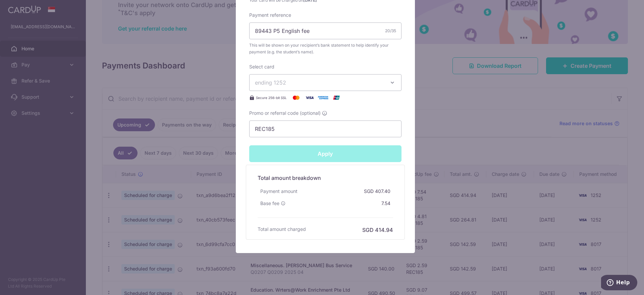 The image size is (644, 295). I want to click on span: ending 1252, so click(271, 83).